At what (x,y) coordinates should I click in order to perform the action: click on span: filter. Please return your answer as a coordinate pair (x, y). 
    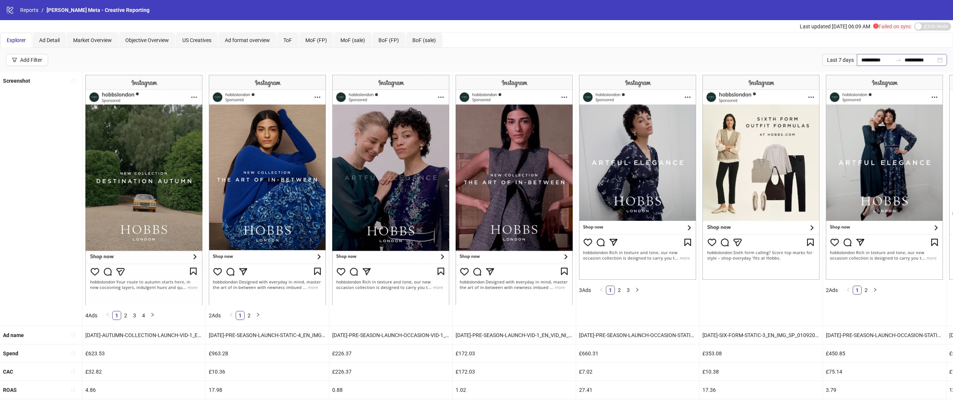
    Looking at the image, I should click on (15, 60).